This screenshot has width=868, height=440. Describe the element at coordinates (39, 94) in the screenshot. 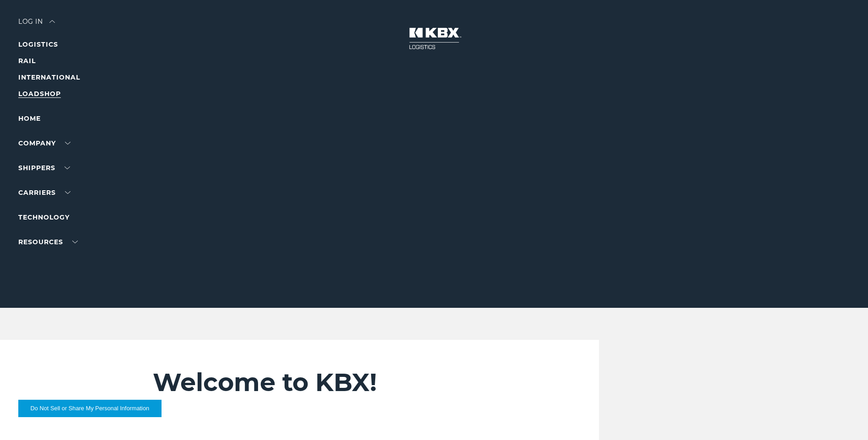

I see `a: LOADSHOP` at that location.